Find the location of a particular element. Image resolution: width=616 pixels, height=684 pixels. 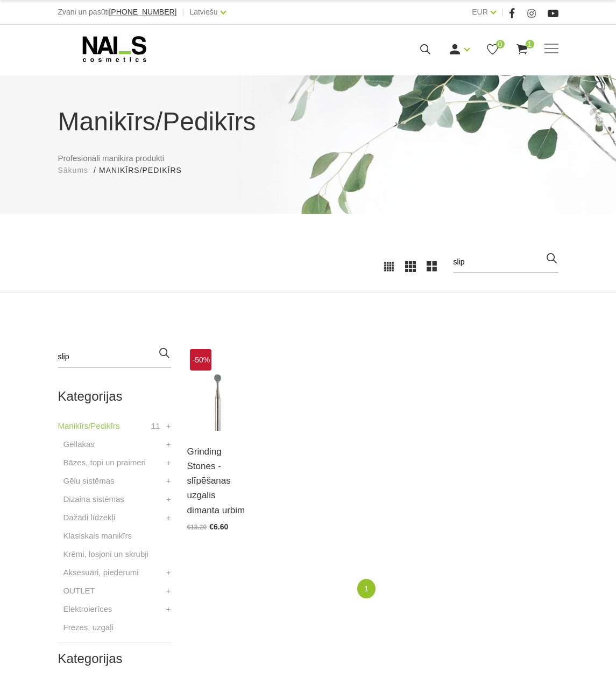

li: Manikīrs/Pedikīrs is located at coordinates (146, 170).